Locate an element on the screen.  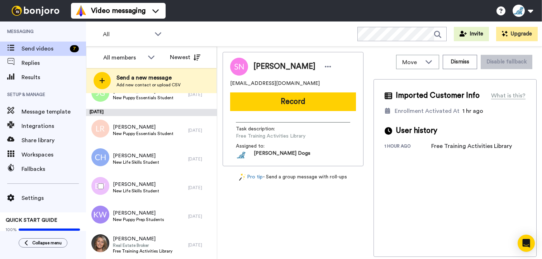
span: Results is located at coordinates (54, 77).